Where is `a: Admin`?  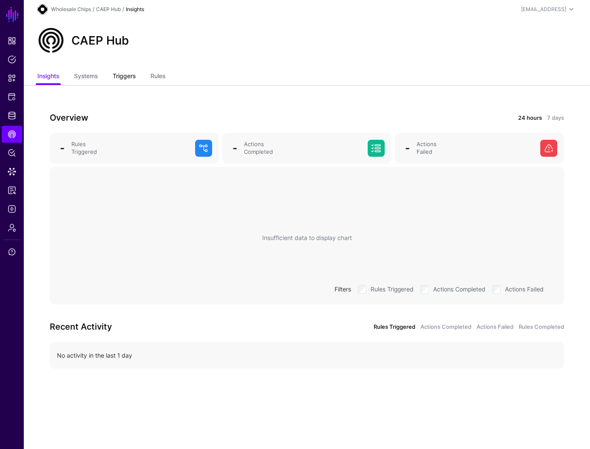
a: Admin is located at coordinates (12, 228).